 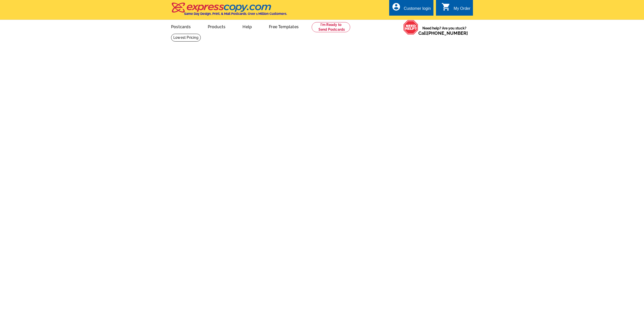 I want to click on a: account_circle Customer login, so click(x=411, y=9).